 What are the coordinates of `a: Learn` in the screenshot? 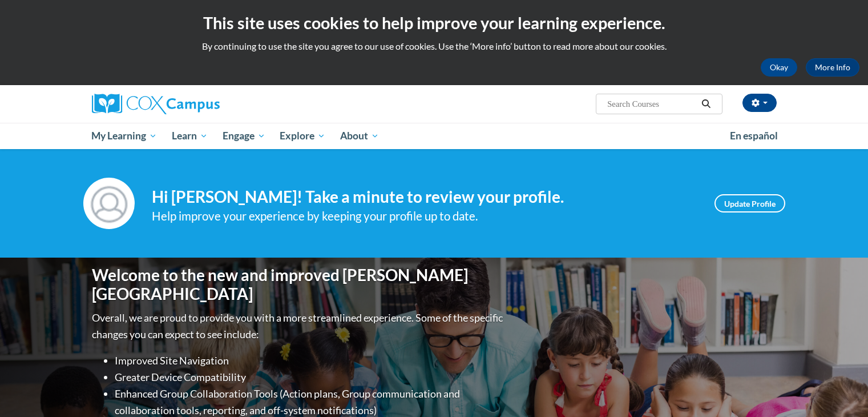 It's located at (190, 136).